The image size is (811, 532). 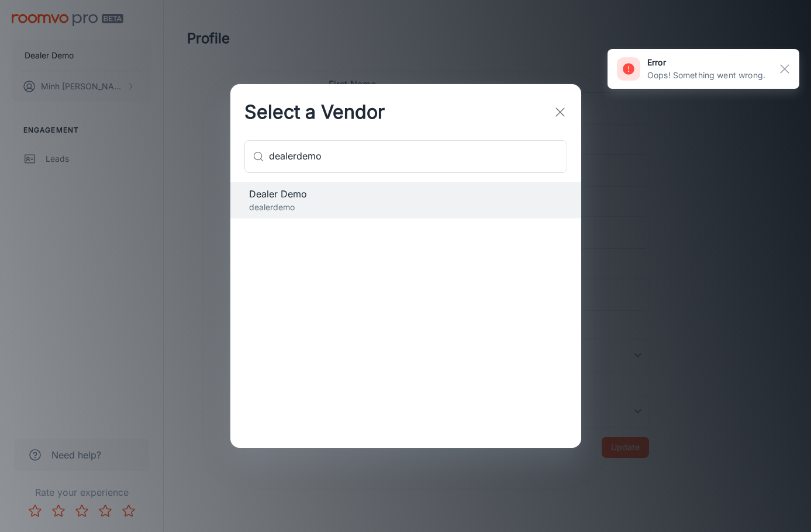 What do you see at coordinates (406, 201) in the screenshot?
I see `div: Dealer Demodealerdemo` at bounding box center [406, 201].